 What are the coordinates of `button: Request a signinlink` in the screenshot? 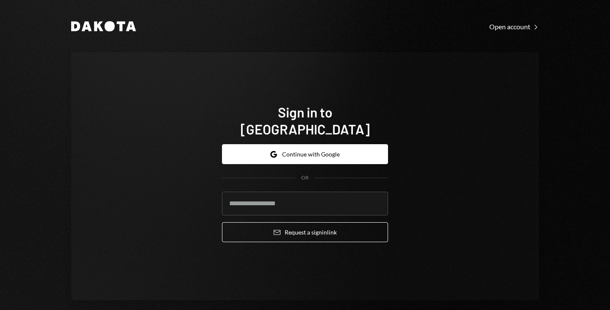 It's located at (305, 232).